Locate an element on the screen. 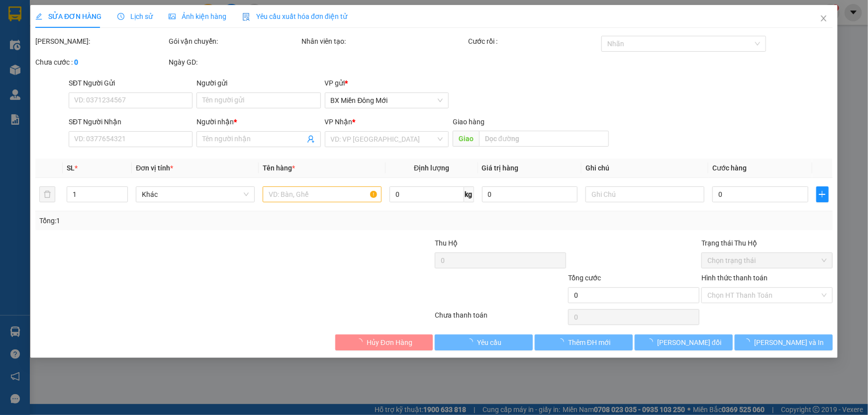  div: VP gửi is located at coordinates (387, 83).